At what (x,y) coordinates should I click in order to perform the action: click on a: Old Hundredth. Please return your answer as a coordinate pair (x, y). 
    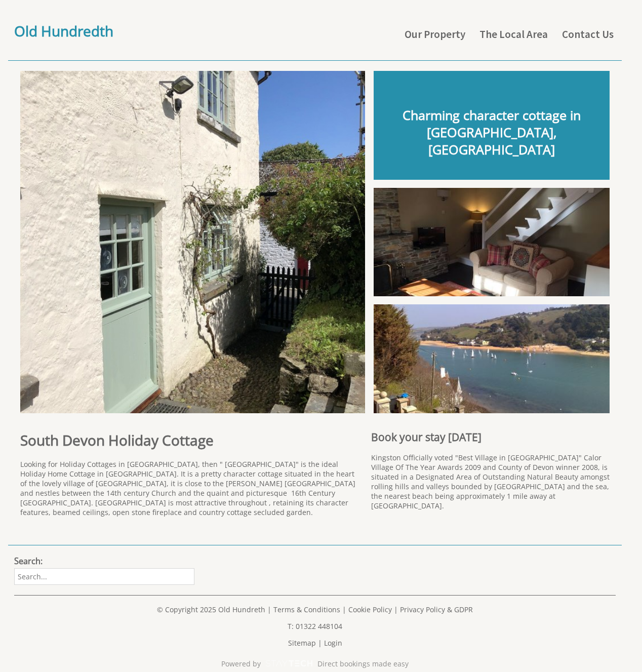
    Looking at the image, I should click on (65, 31).